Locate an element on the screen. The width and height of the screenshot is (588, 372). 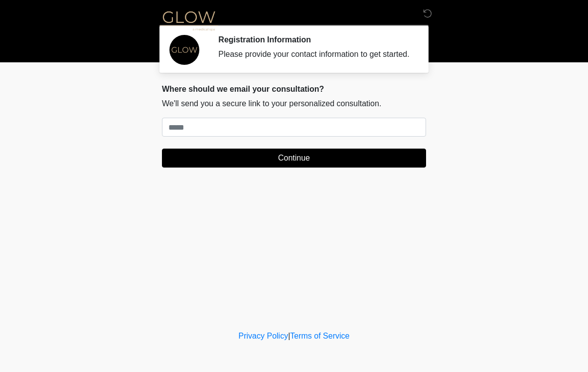
img: Glow Medical Spa Logo is located at coordinates (188, 20).